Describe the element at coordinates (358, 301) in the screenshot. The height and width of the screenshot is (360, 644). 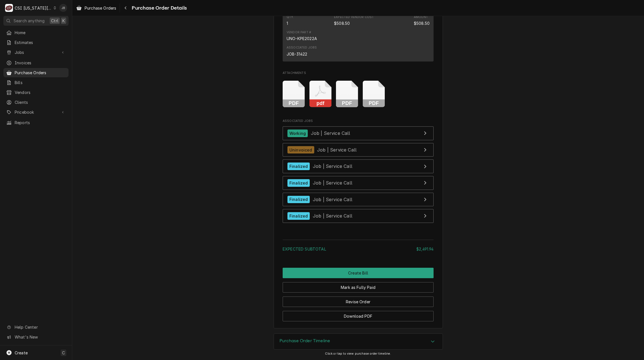
I see `button: Revise Order` at that location.